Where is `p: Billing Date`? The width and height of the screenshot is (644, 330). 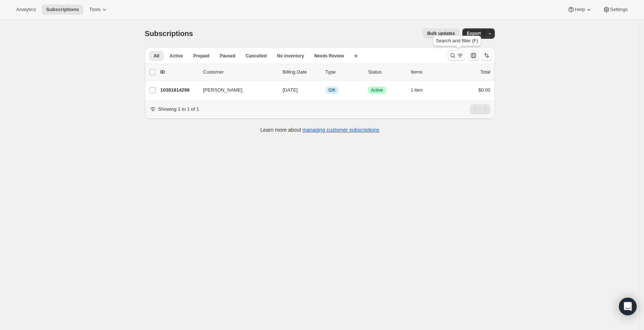
p: Billing Date is located at coordinates (301, 72).